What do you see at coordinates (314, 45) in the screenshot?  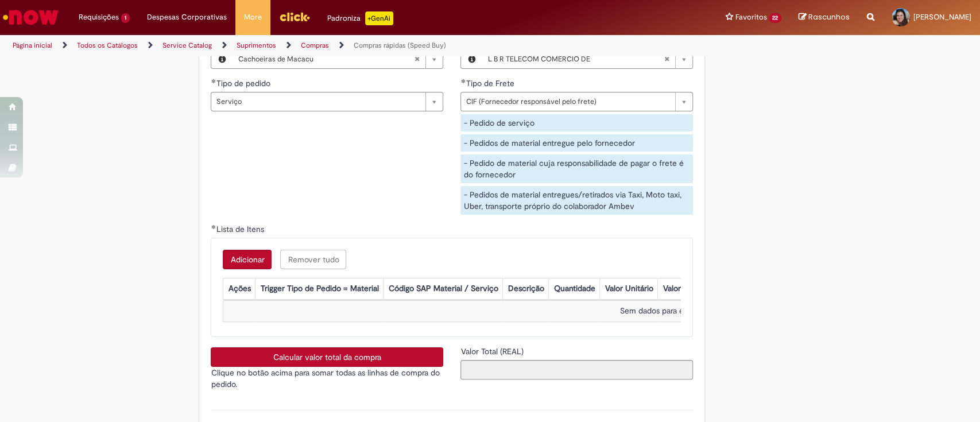 I see `a: Compras` at bounding box center [314, 45].